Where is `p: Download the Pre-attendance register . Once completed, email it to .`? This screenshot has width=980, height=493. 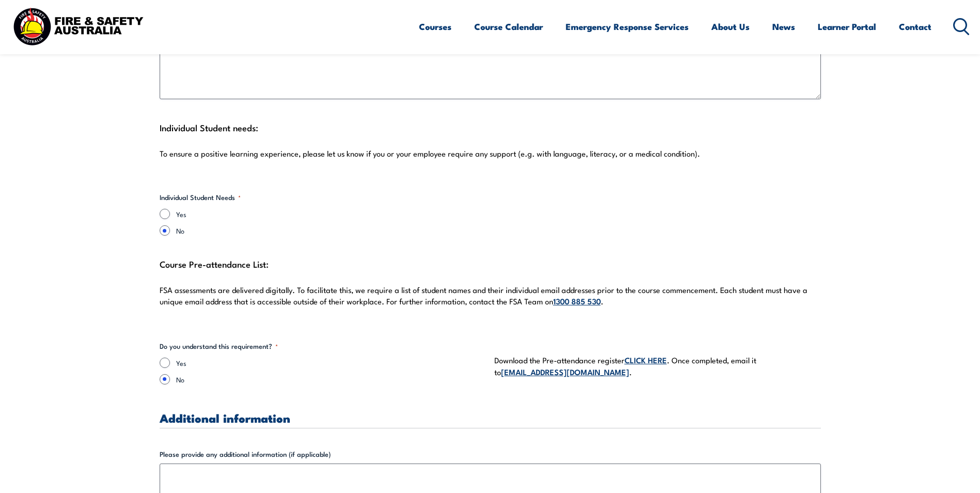
p: Download the Pre-attendance register . Once completed, email it to . is located at coordinates (657, 365).